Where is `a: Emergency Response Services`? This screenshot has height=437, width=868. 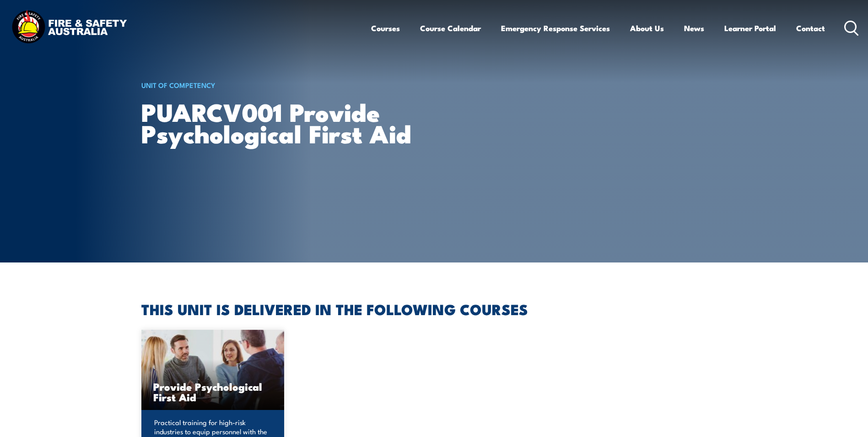
a: Emergency Response Services is located at coordinates (555, 28).